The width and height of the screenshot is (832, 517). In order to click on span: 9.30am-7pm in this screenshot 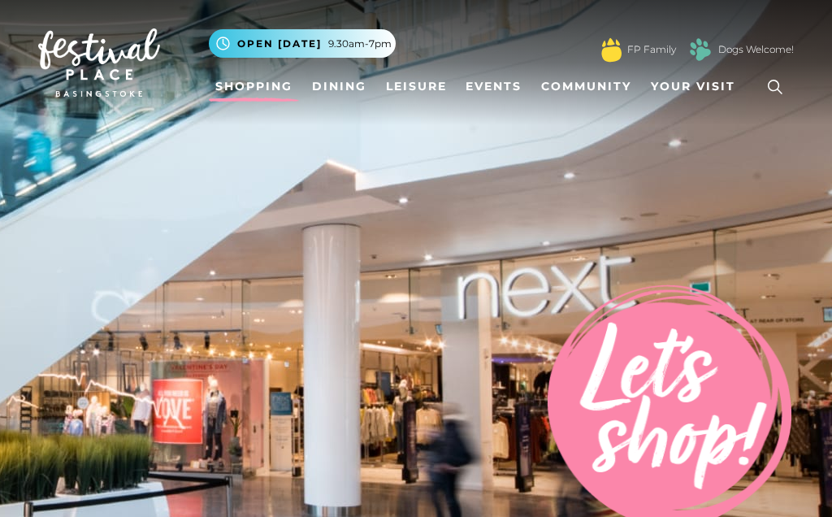, I will do `click(360, 44)`.